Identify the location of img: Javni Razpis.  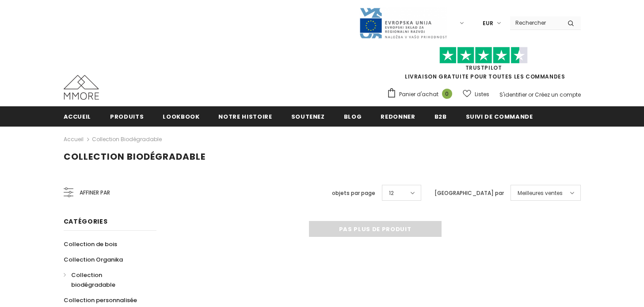
(403, 23).